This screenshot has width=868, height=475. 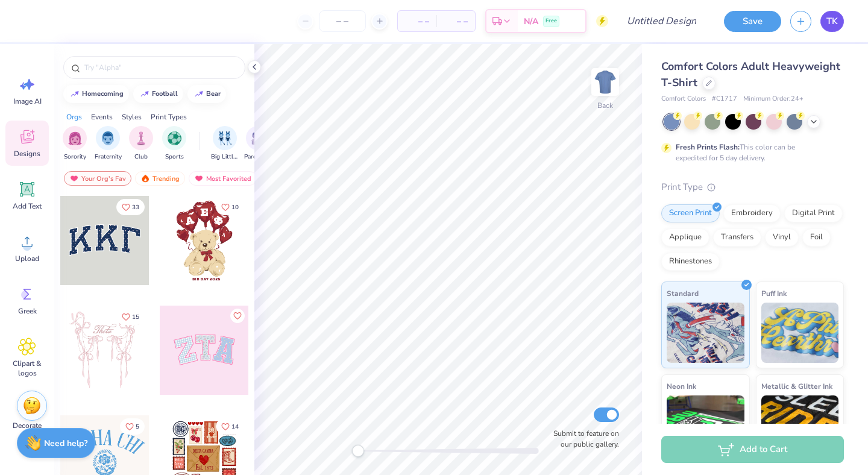 I want to click on span: Comfort Colors, so click(x=684, y=99).